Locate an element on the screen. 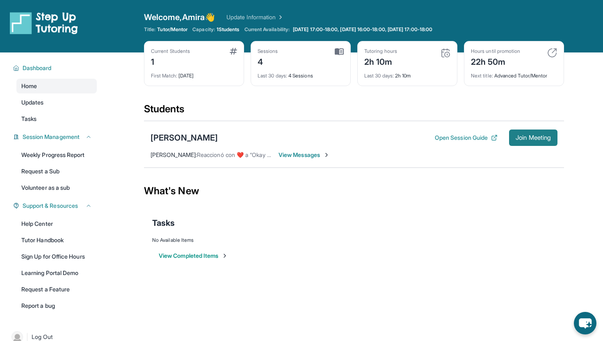 The height and width of the screenshot is (341, 603). span: Next title : is located at coordinates (482, 75).